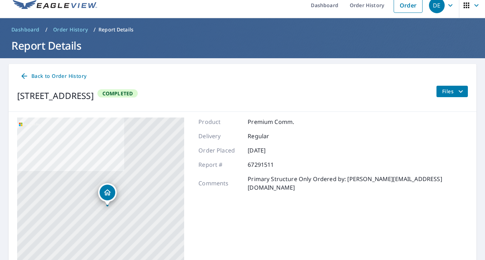 This screenshot has height=260, width=485. What do you see at coordinates (452, 91) in the screenshot?
I see `button: filesDropdownBtn-67291511` at bounding box center [452, 91].